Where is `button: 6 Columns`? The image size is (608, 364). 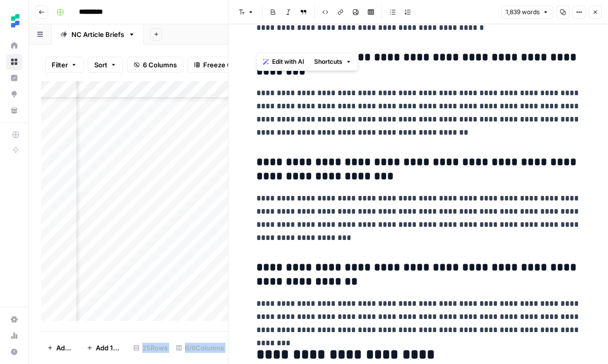
button: 6 Columns is located at coordinates (155, 65).